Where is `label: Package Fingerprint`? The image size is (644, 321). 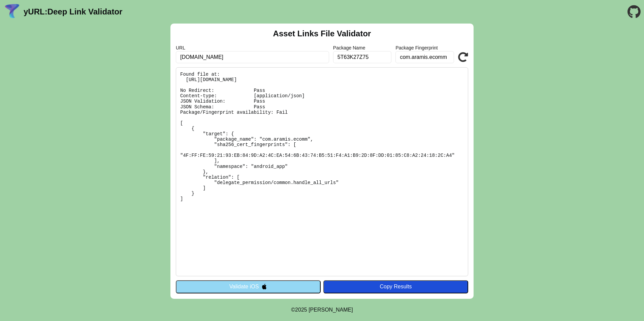
label: Package Fingerprint is located at coordinates (425, 48).